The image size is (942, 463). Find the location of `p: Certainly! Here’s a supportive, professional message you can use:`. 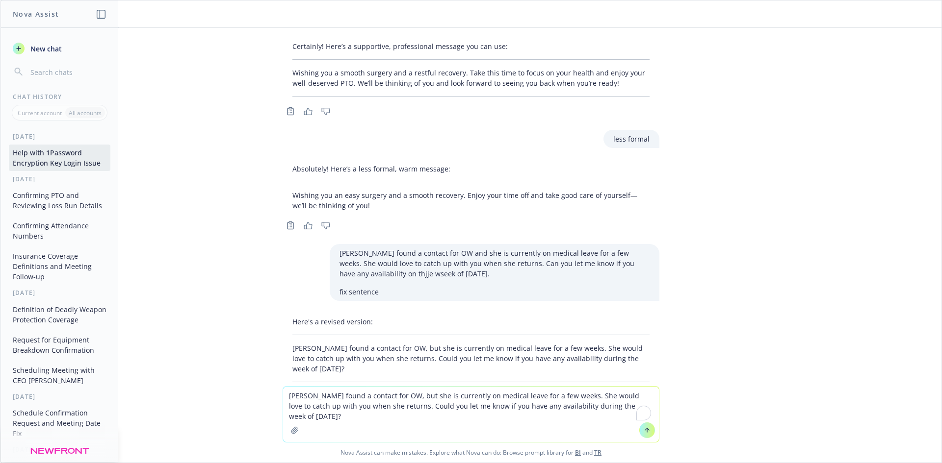

p: Certainly! Here’s a supportive, professional message you can use: is located at coordinates (471, 46).